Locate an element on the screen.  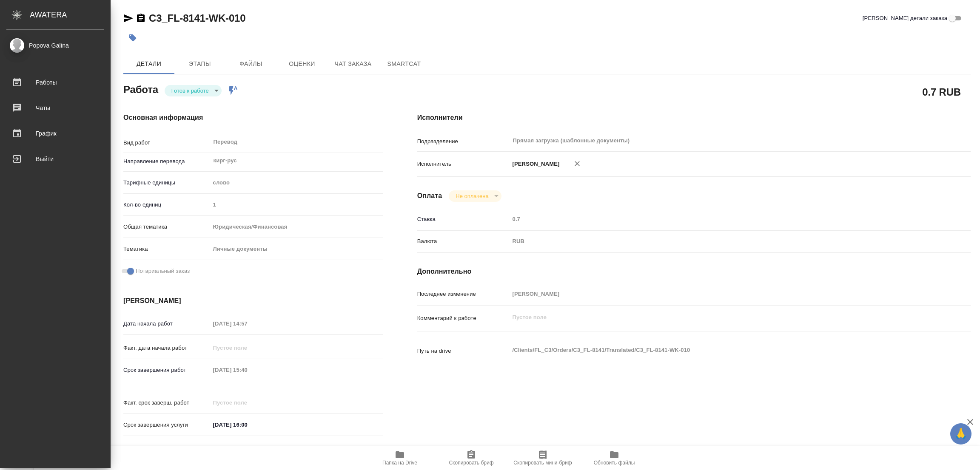
p: Комментарий к работе is located at coordinates (463, 319).